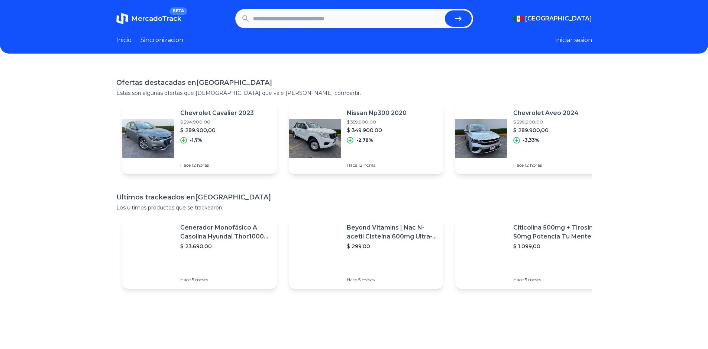 The image size is (708, 349). What do you see at coordinates (200, 253) in the screenshot?
I see `a: Featured imageGenerador Monofásico A Gasolina Hyundai Thor10000 P 11.5 Kw$ 23.690,00Hace 5 meses` at bounding box center [200, 253].